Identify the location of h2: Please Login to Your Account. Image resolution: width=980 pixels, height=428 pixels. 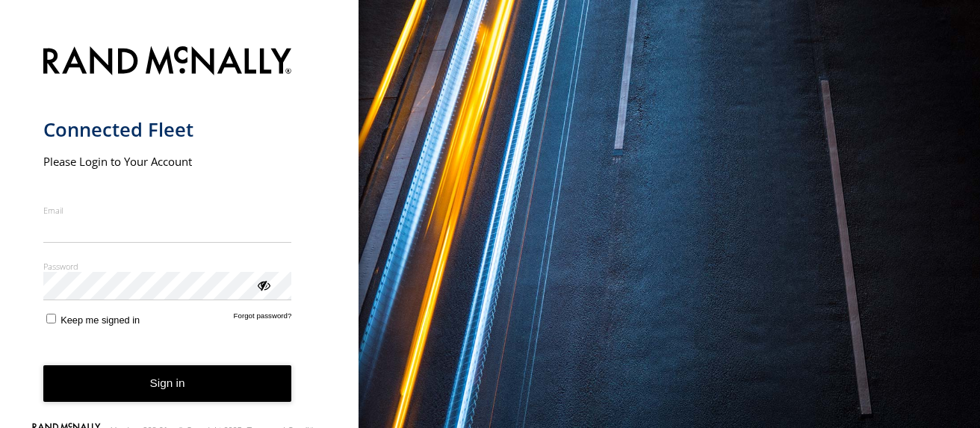
(168, 161).